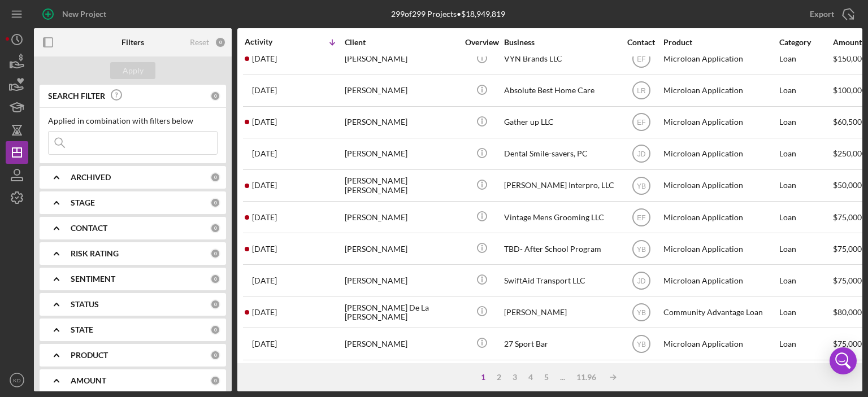 The image size is (868, 397). What do you see at coordinates (483, 377) in the screenshot?
I see `div: 1` at bounding box center [483, 377].